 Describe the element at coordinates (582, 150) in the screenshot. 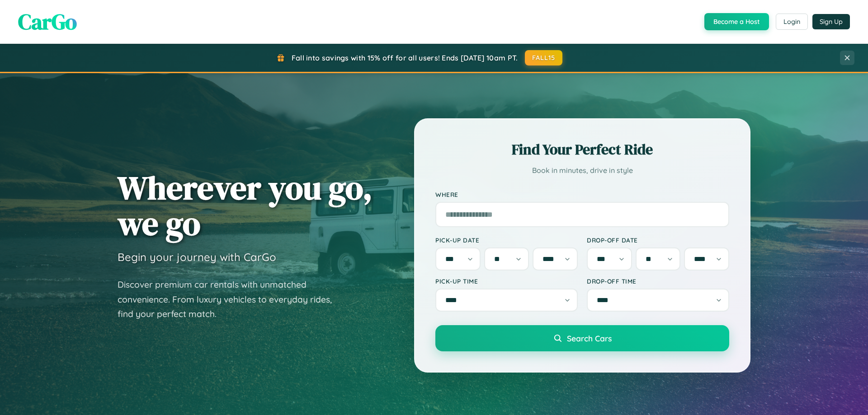

I see `h2: Find Your Perfect Ride` at that location.